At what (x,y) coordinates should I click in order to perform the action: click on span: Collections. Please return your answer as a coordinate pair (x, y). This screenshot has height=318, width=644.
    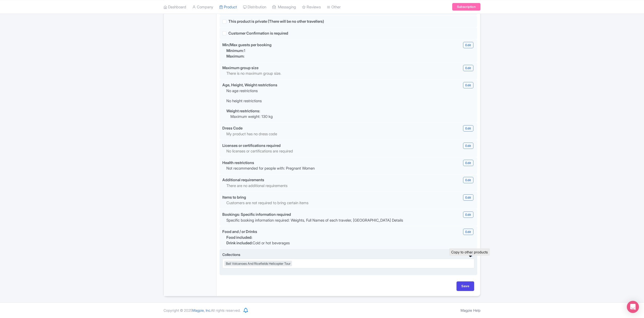
    Looking at the image, I should click on (231, 254).